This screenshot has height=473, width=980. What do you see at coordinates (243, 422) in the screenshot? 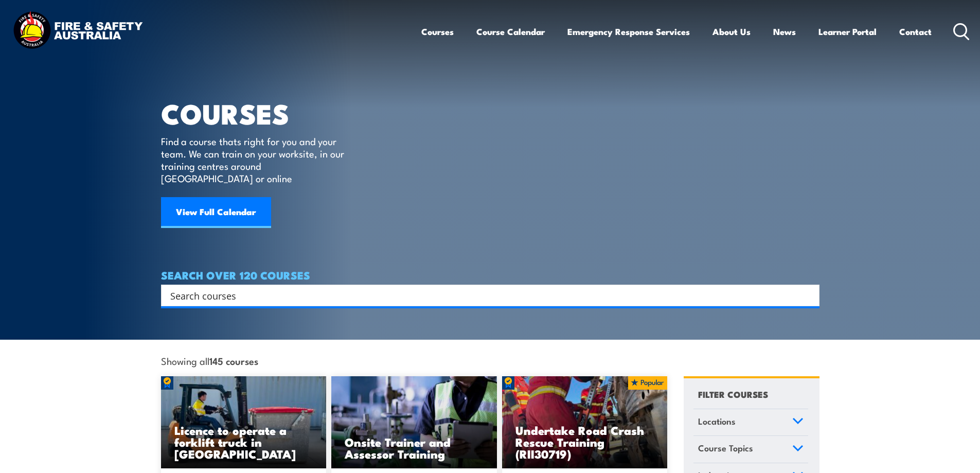
I see `img: Licence to operate a forklift truck Training` at bounding box center [243, 422].